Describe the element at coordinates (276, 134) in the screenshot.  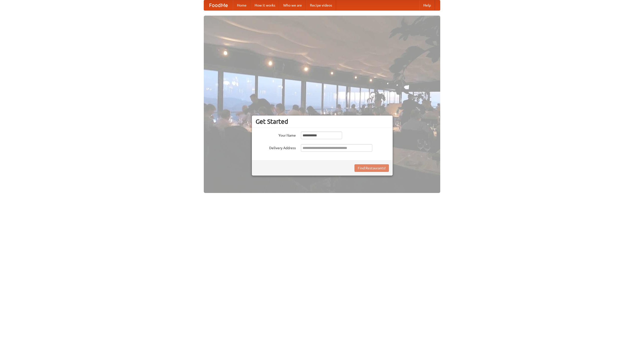
I see `label: Your Name` at that location.